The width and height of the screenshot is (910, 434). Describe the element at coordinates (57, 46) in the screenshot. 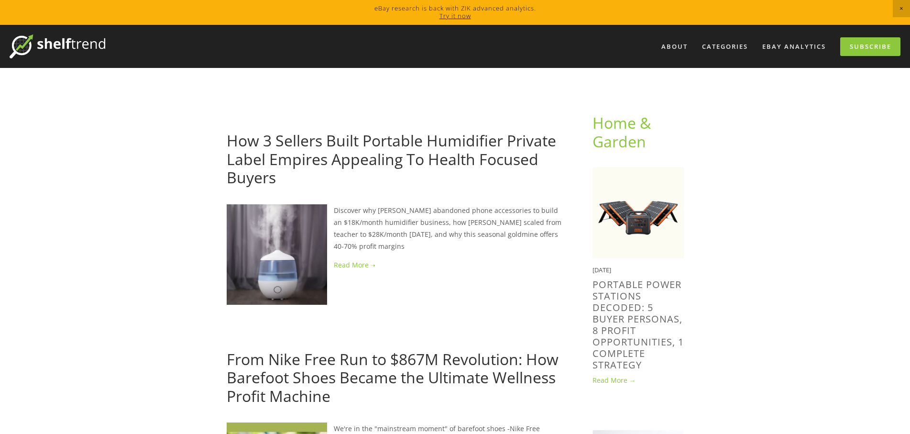

I see `img: ShelfTrend` at that location.